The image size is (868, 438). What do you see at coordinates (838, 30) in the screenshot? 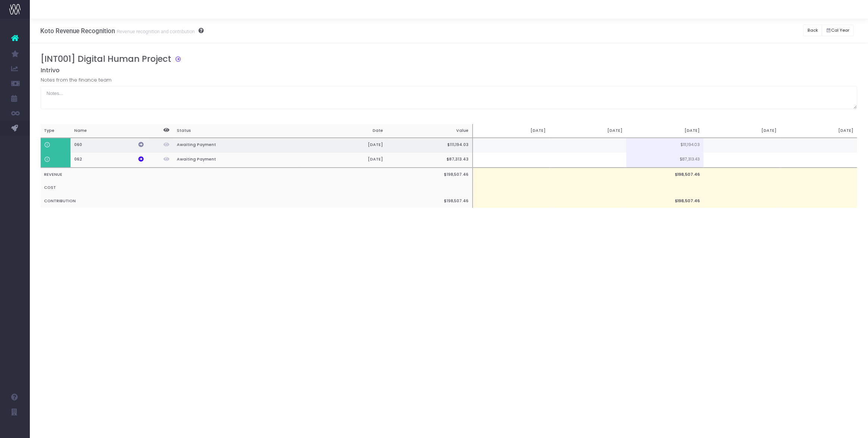
I see `button: Cal Year` at bounding box center [838, 30].